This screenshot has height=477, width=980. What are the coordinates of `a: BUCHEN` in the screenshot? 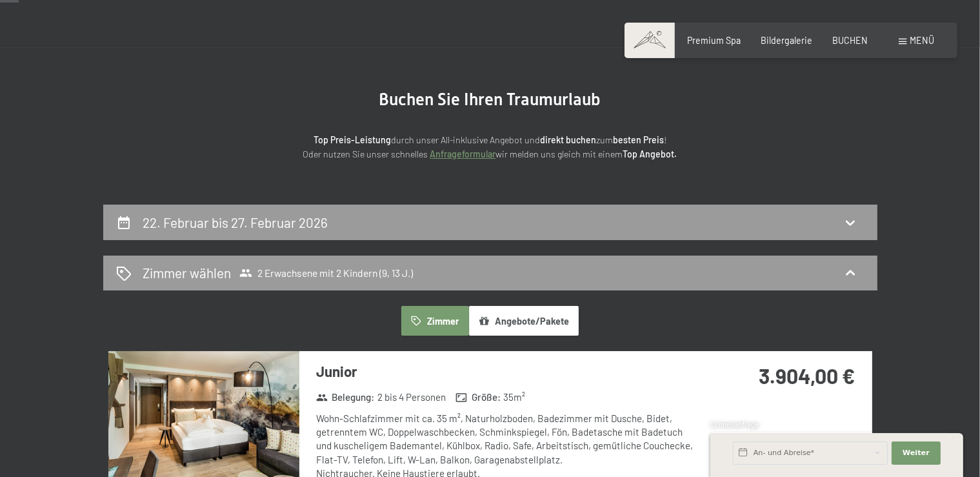 It's located at (850, 40).